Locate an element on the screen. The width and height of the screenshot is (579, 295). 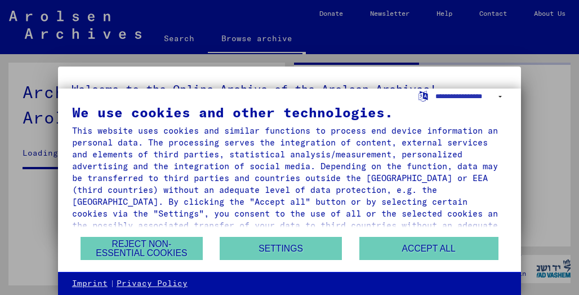
button: Settings is located at coordinates (280, 248).